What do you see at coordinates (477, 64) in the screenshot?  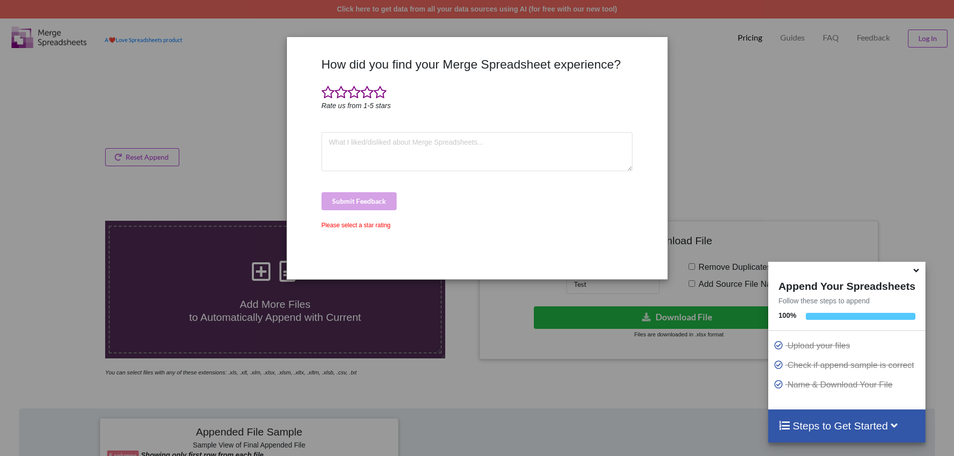 I see `h3: How did you find your Merge Spreadsheet experience?` at bounding box center [477, 64].